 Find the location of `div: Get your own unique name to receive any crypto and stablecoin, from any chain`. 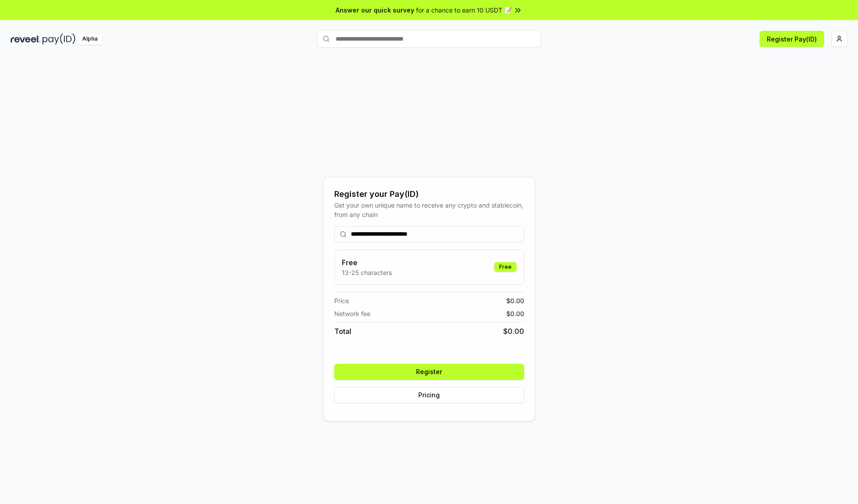

div: Get your own unique name to receive any crypto and stablecoin, from any chain is located at coordinates (429, 210).